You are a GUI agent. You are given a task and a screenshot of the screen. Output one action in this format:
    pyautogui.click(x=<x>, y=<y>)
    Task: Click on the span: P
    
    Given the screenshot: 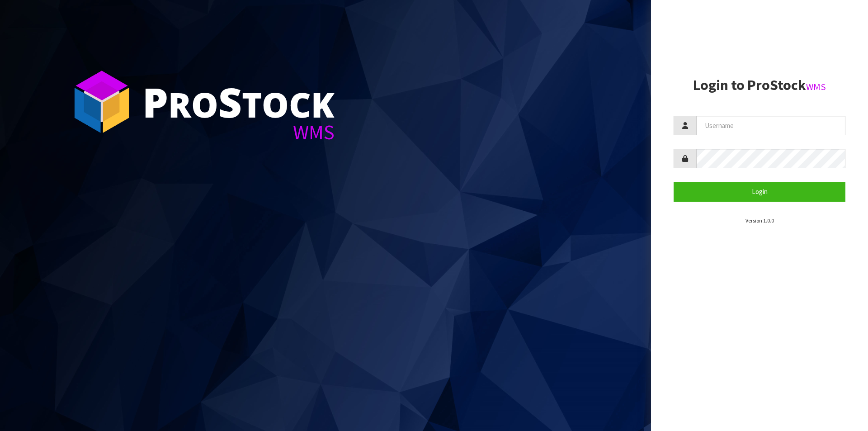 What is the action you would take?
    pyautogui.click(x=155, y=102)
    